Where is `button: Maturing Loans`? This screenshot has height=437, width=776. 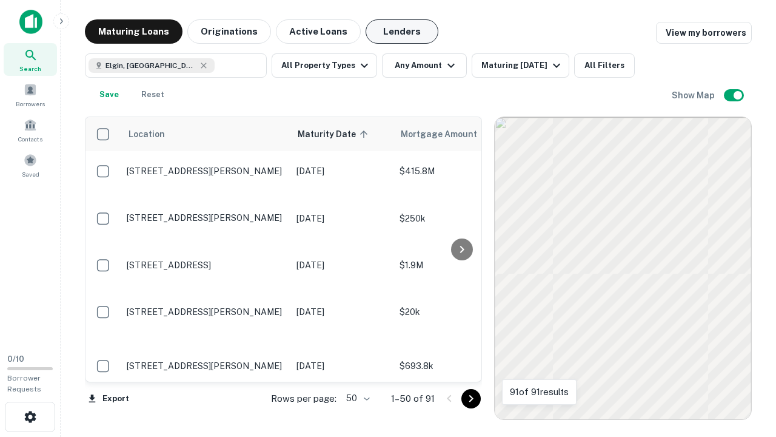 button: Maturing Loans is located at coordinates (133, 32).